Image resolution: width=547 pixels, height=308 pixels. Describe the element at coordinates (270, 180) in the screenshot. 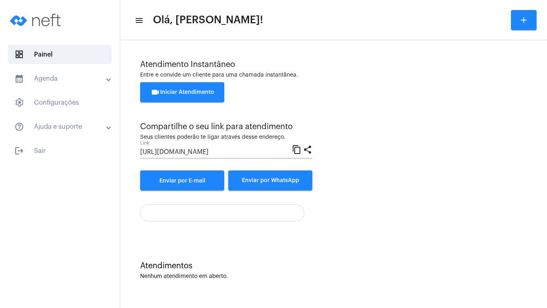

I see `button: Enviar por WhatsApp` at that location.